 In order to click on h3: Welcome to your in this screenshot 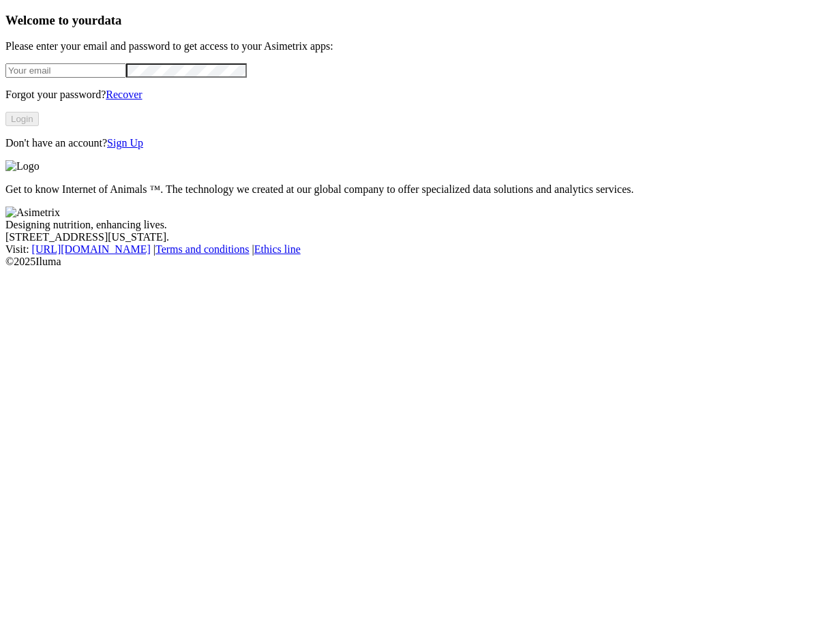, I will do `click(420, 21)`.